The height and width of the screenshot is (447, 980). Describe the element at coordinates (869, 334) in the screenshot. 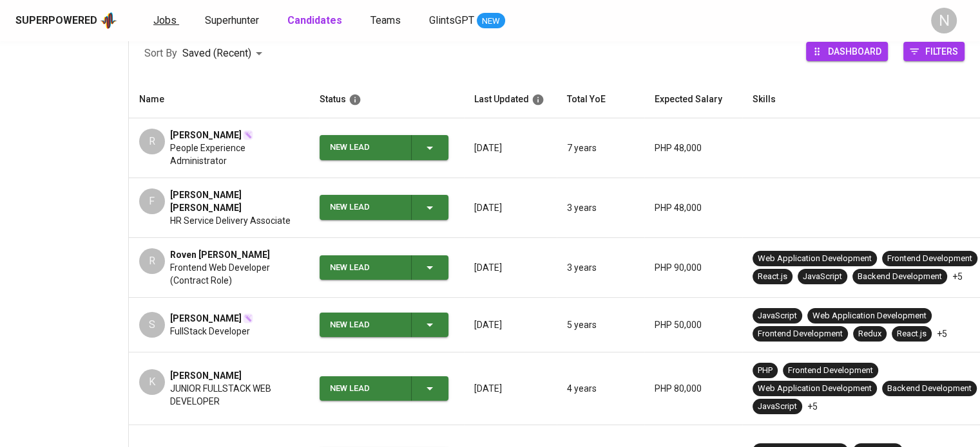

I see `div: Redux` at that location.